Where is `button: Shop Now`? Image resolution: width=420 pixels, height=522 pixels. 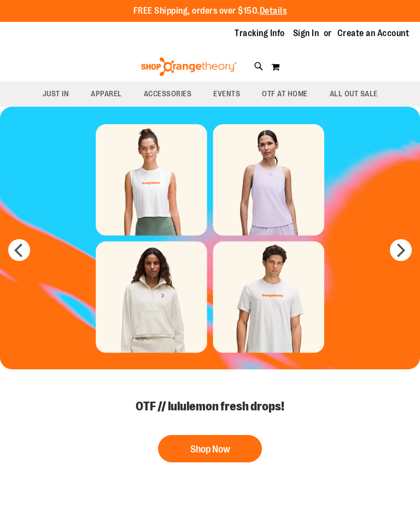
button: Shop Now is located at coordinates (210, 449).